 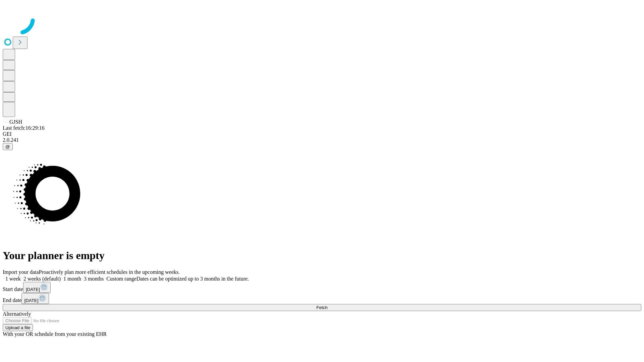 What do you see at coordinates (322, 140) in the screenshot?
I see `div: 2.0.241` at bounding box center [322, 140].